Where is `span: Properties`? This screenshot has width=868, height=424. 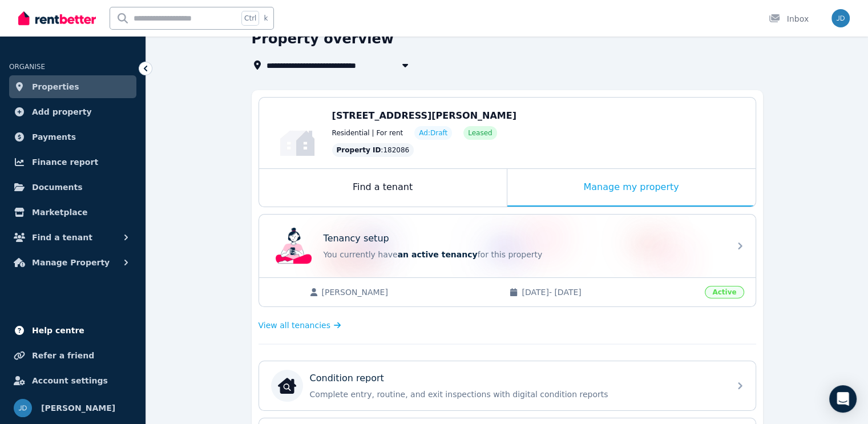
span: Properties is located at coordinates (55, 87).